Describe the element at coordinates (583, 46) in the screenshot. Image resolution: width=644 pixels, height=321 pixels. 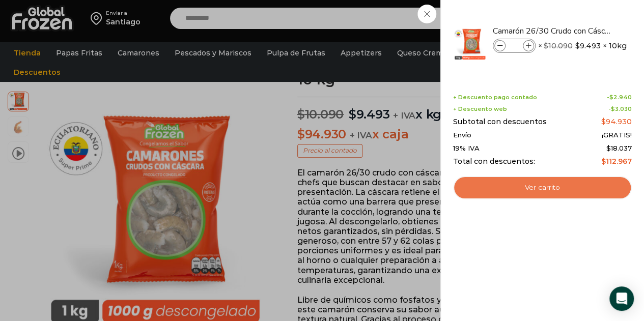
I see `span: × × 10kg` at that location.